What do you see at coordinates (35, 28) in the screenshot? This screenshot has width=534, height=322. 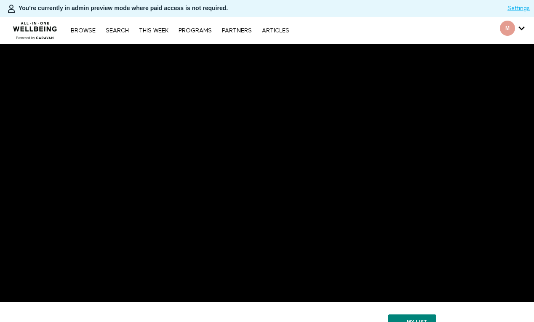 I see `img: CARAVAN` at bounding box center [35, 28].